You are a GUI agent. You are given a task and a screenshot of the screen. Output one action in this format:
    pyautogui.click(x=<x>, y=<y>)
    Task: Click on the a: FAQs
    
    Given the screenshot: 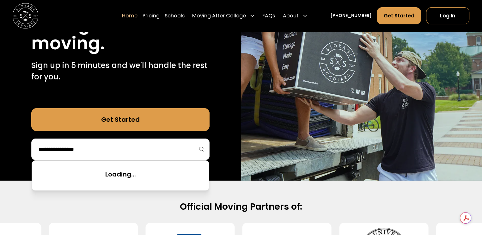 What is the action you would take?
    pyautogui.click(x=269, y=16)
    